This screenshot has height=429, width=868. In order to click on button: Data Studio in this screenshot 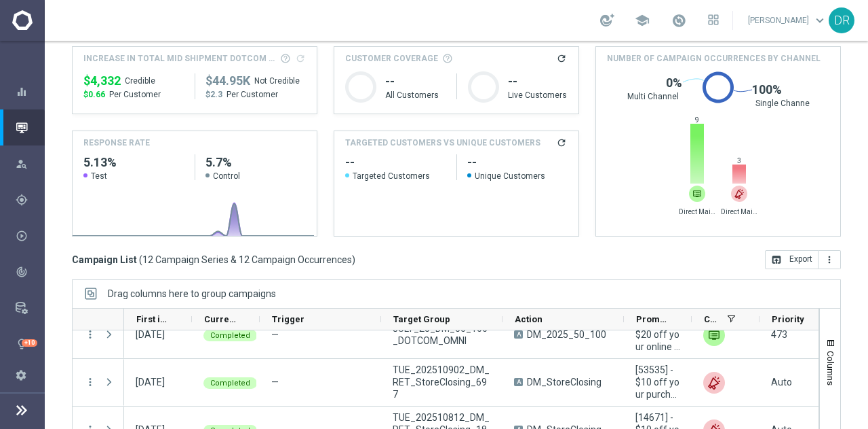, I will do `click(30, 308)`.